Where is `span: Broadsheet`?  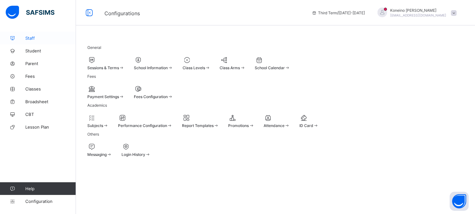 span: Broadsheet is located at coordinates (51, 101).